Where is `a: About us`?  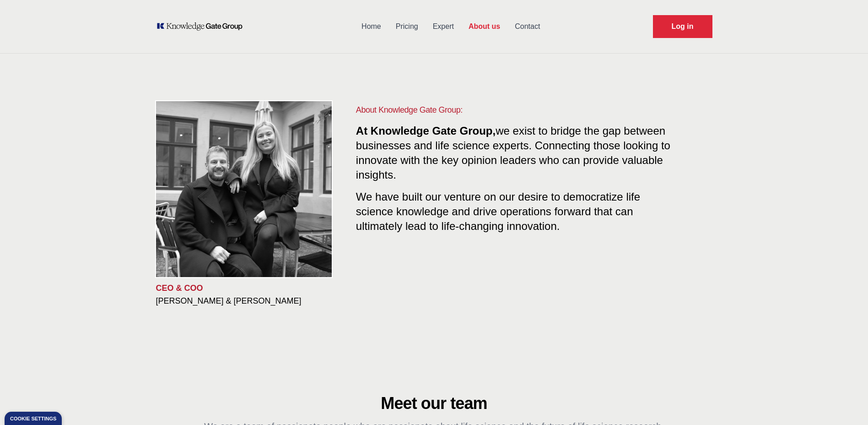 a: About us is located at coordinates (484, 26).